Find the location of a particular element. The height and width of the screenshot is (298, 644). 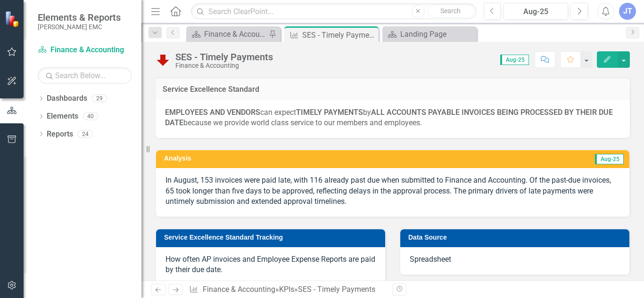

strong: EMPLOYEES AND VENDORS is located at coordinates (213, 112).